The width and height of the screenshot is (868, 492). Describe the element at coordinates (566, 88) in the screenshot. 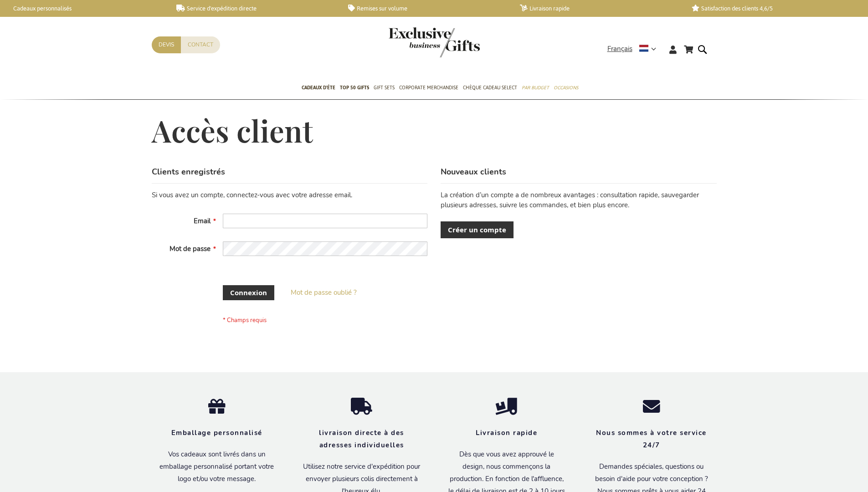

I see `a: Occasions` at that location.